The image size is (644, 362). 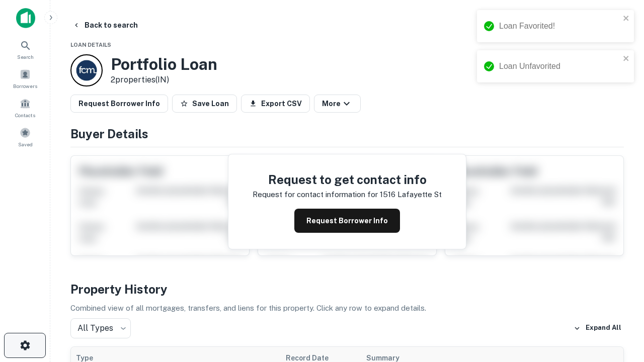 What do you see at coordinates (164, 65) in the screenshot?
I see `h3: Portfolio Loan` at bounding box center [164, 65].